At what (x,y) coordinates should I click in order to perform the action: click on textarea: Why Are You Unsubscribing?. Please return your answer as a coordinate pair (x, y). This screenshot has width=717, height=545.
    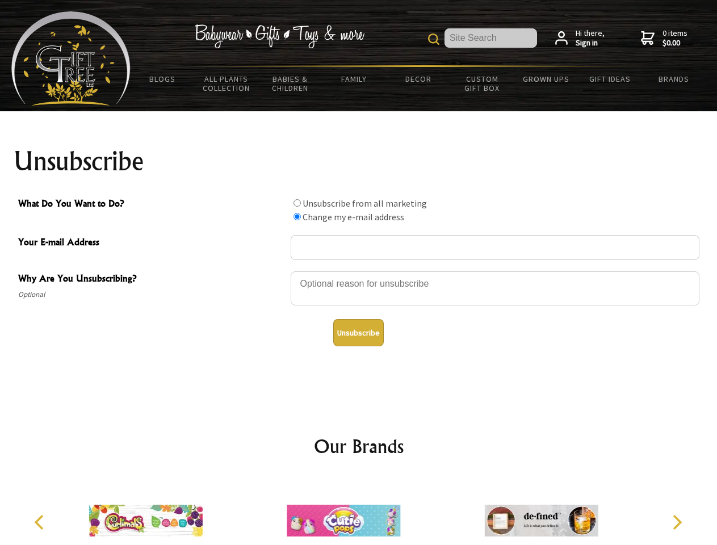
    Looking at the image, I should click on (495, 288).